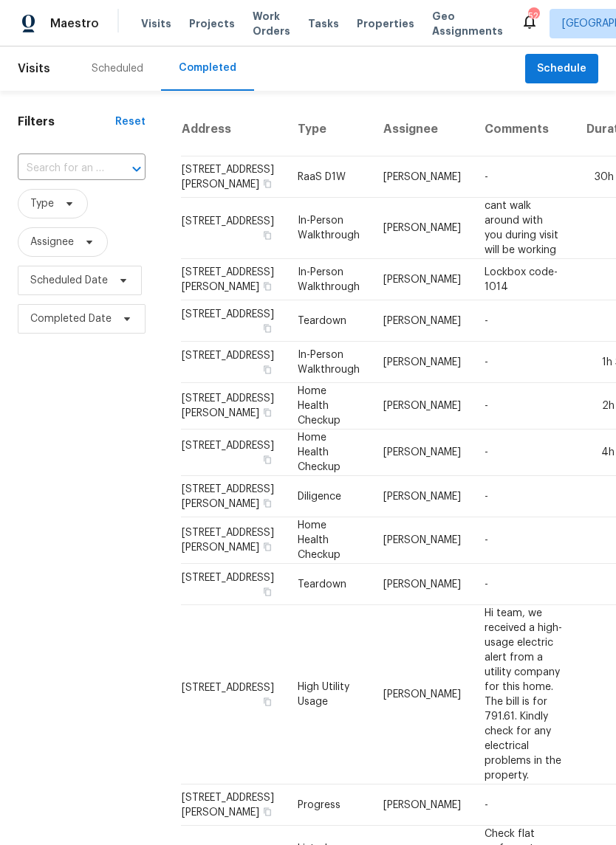  What do you see at coordinates (533, 16) in the screenshot?
I see `div: 52` at bounding box center [533, 16].